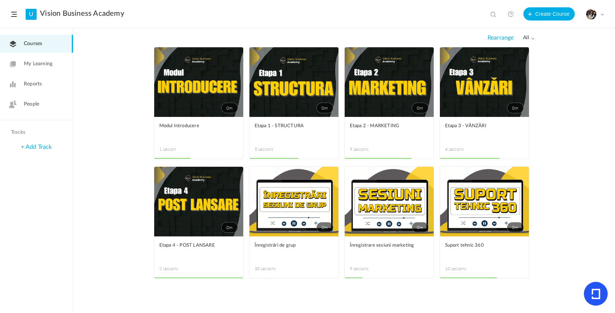 The width and height of the screenshot is (615, 313). What do you see at coordinates (288, 126) in the screenshot?
I see `span: Etapa 1 - STRUCTURA` at bounding box center [288, 126].